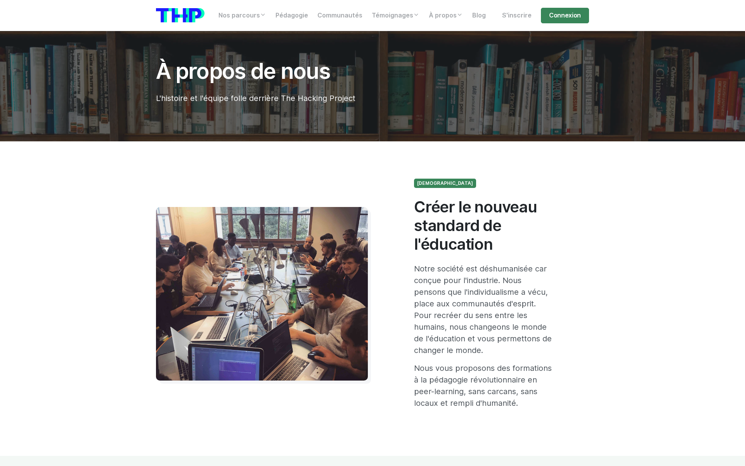 The height and width of the screenshot is (466, 745). What do you see at coordinates (336, 71) in the screenshot?
I see `h1: À propos de nous` at bounding box center [336, 71].